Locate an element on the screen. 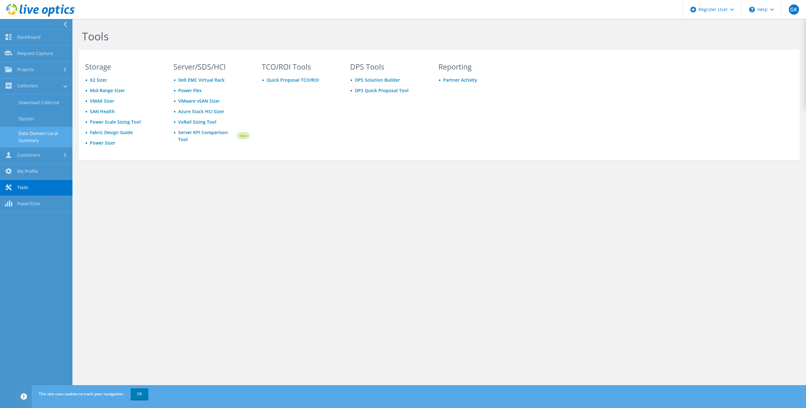 The height and width of the screenshot is (408, 806). img: new-badge.svg is located at coordinates (243, 136).